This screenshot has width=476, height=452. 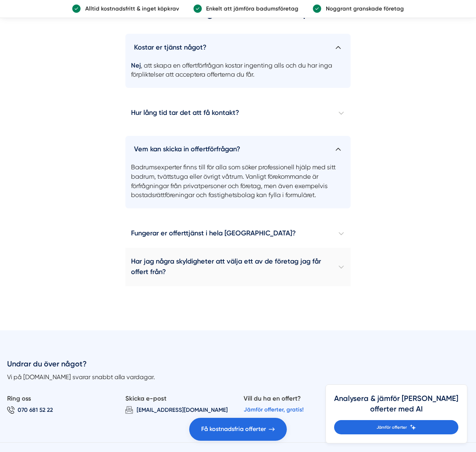 I want to click on h4: Vem kan skicka in offertförfrågan?, so click(x=238, y=146).